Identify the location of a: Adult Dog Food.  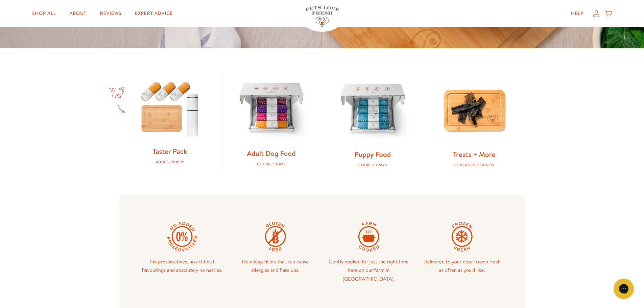
(271, 153).